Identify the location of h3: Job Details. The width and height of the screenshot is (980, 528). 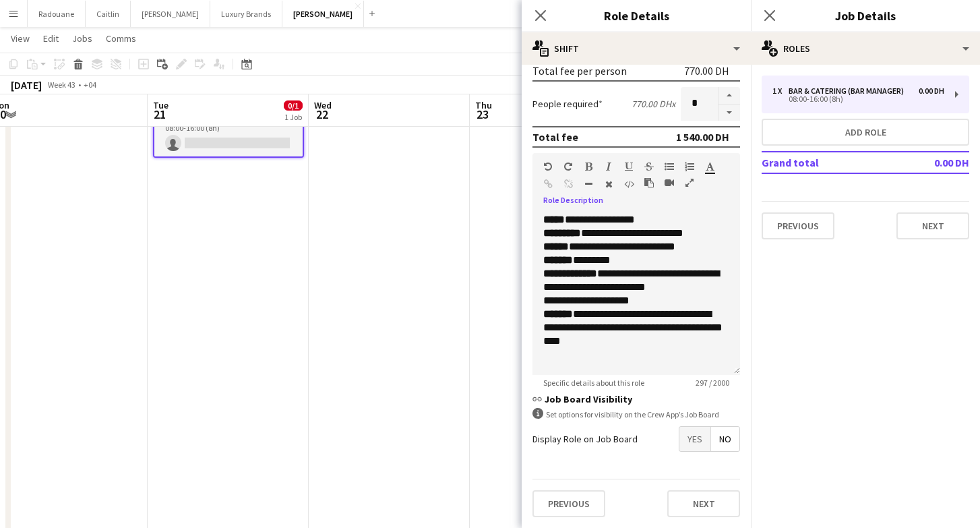
(865, 16).